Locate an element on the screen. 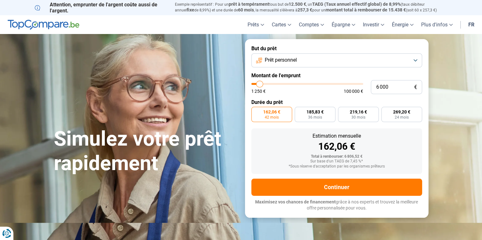 The image size is (482, 240). span: 219,16 € is located at coordinates (358, 112).